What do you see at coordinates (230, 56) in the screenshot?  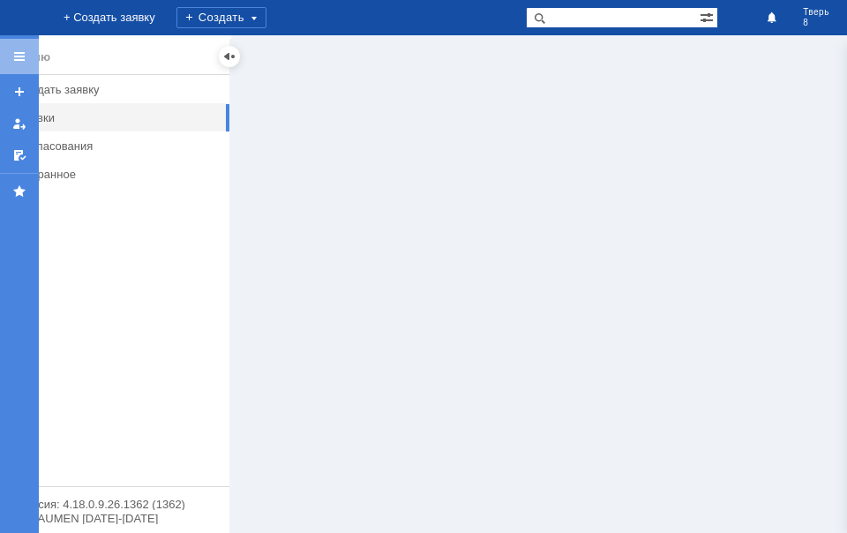 I see `div: Скрыть меню` at bounding box center [230, 56].